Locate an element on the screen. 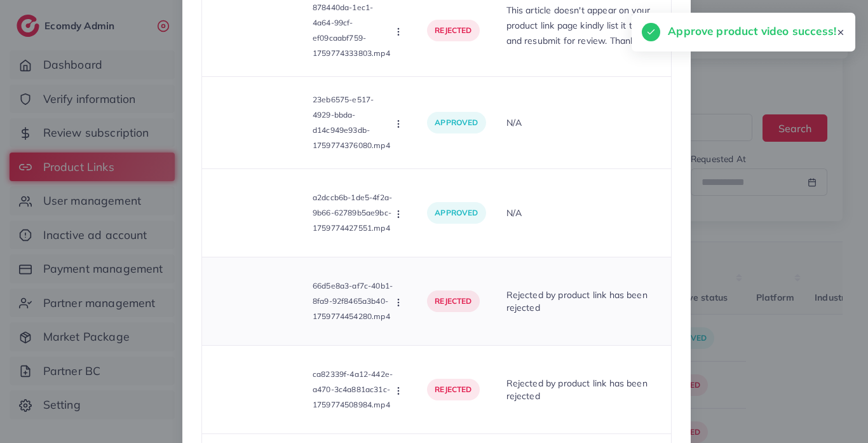  p: 23eb6575-e517-4929-bbda-d14c949e93db-1759774376080.mp4 is located at coordinates (353, 123).